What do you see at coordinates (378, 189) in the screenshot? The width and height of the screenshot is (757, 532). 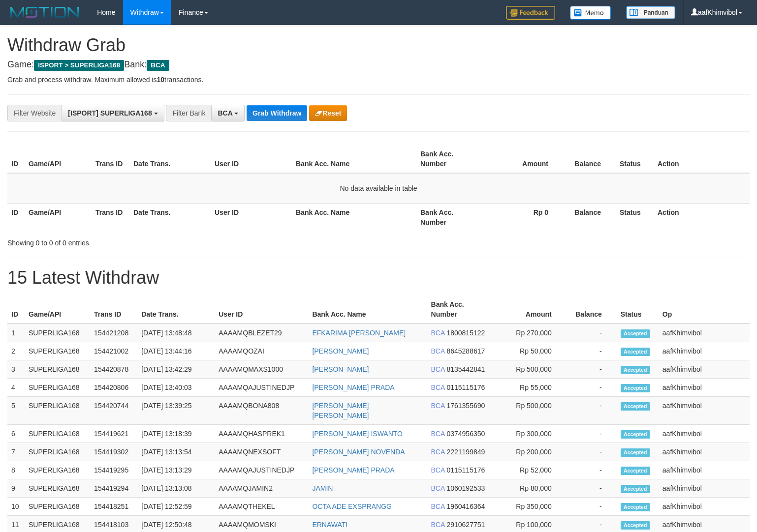 I see `td: No data available in table` at bounding box center [378, 189].